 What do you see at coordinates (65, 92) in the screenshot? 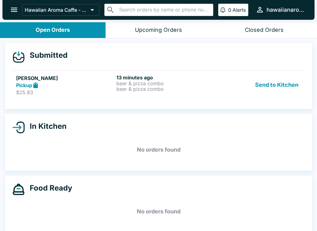
I see `p: $25.83` at bounding box center [65, 92].